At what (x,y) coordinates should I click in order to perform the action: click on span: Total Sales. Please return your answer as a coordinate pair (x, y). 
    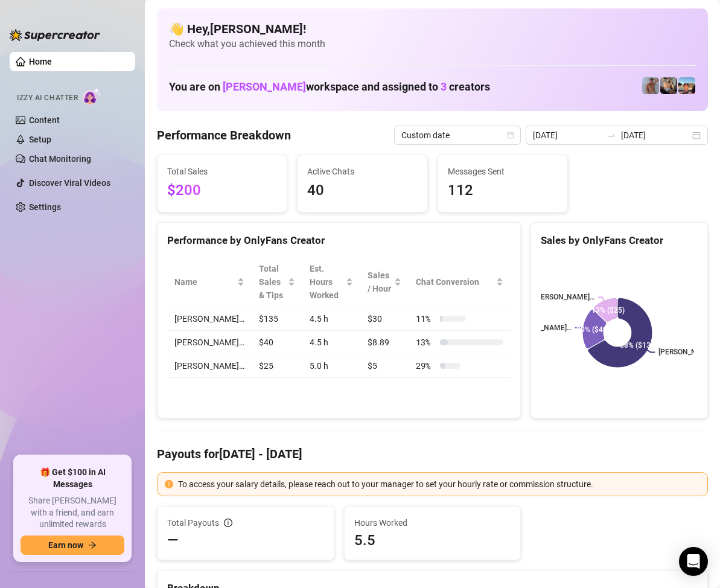
    Looking at the image, I should click on (222, 172).